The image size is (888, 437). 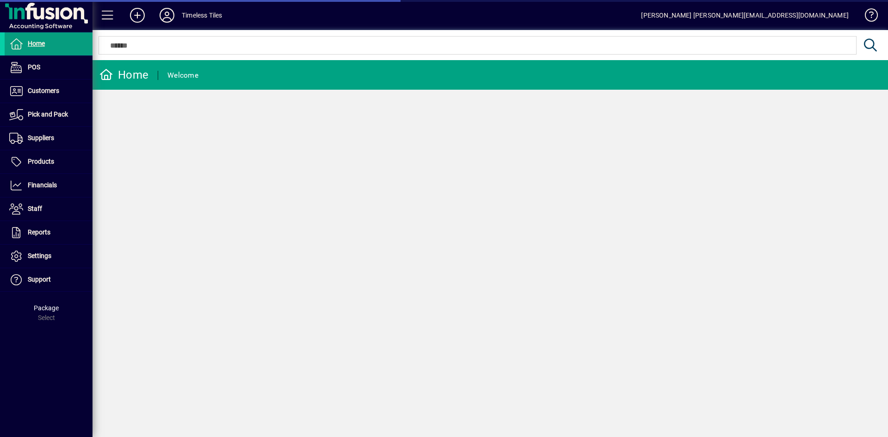 I want to click on button: Profile, so click(x=167, y=15).